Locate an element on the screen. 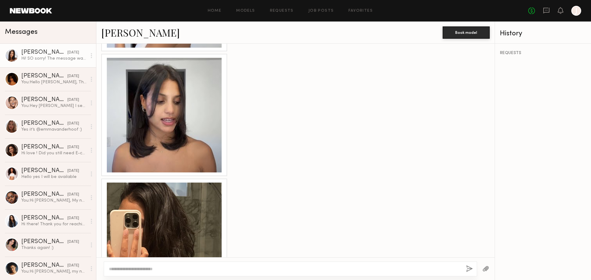 The width and height of the screenshot is (591, 280). a: Requests is located at coordinates (281, 11).